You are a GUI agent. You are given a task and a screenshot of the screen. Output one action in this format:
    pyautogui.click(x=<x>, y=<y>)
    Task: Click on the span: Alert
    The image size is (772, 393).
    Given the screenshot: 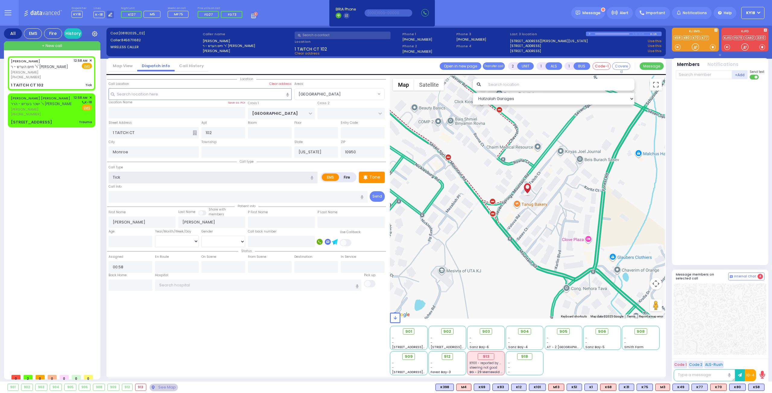 What is the action you would take?
    pyautogui.click(x=624, y=13)
    